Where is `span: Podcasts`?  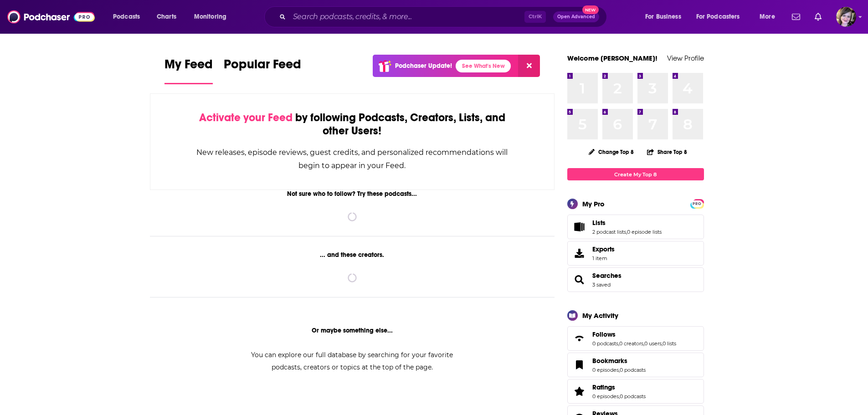
span: Podcasts is located at coordinates (126, 17).